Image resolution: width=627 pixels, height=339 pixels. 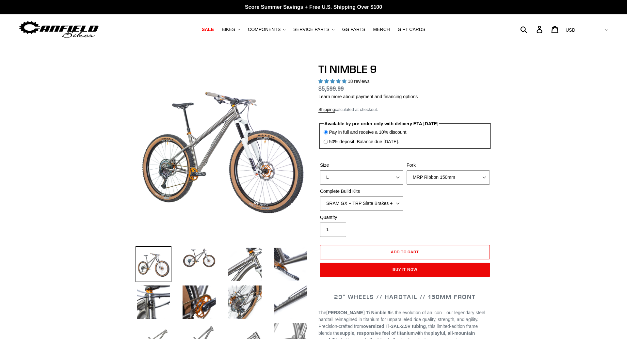 I want to click on label: Pay in full and receive a 10% discount., so click(x=368, y=132).